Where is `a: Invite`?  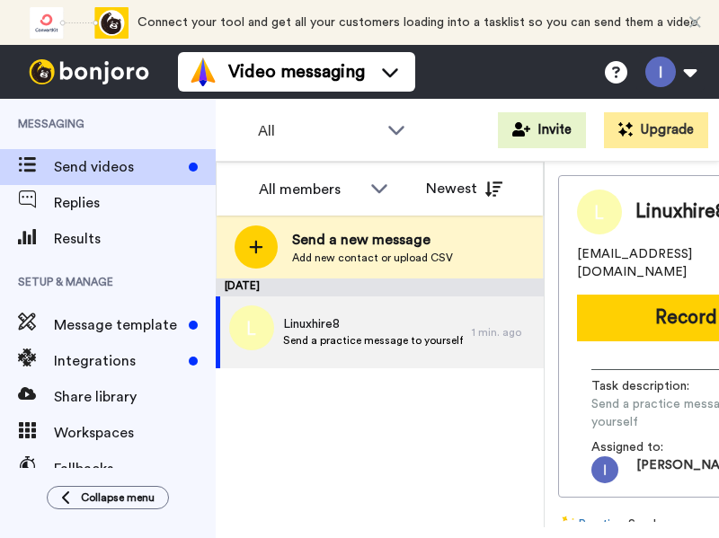 a: Invite is located at coordinates (542, 130).